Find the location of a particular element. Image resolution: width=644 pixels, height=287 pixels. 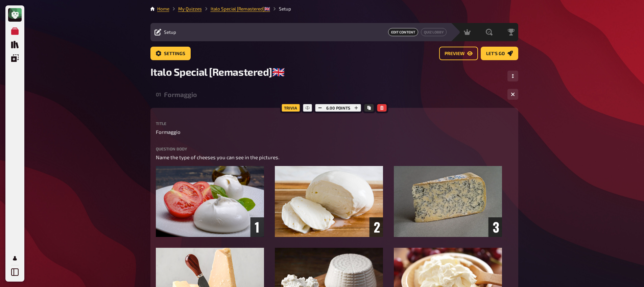

div: 01 is located at coordinates (158, 94).